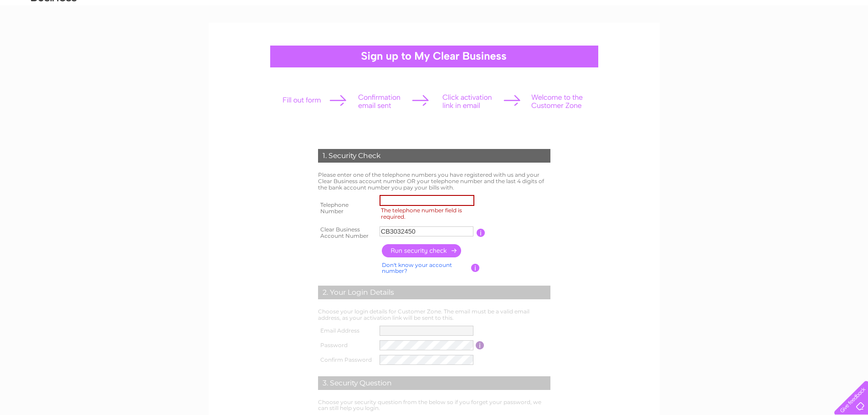 This screenshot has width=868, height=415. Describe the element at coordinates (429, 214) in the screenshot. I see `label: The telephone number field is required.` at that location.